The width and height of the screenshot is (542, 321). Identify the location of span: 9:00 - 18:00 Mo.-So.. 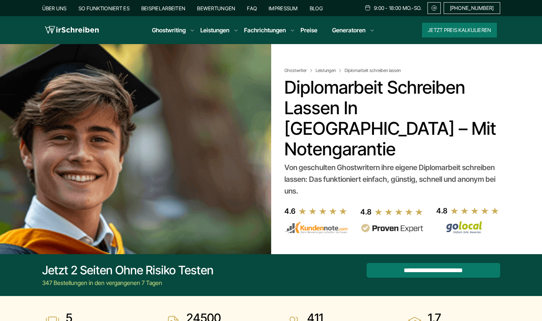
(398, 8).